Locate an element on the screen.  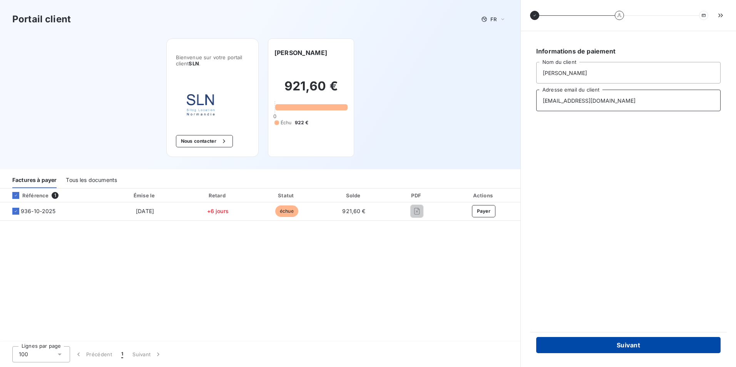
span: SLN is located at coordinates (194, 64).